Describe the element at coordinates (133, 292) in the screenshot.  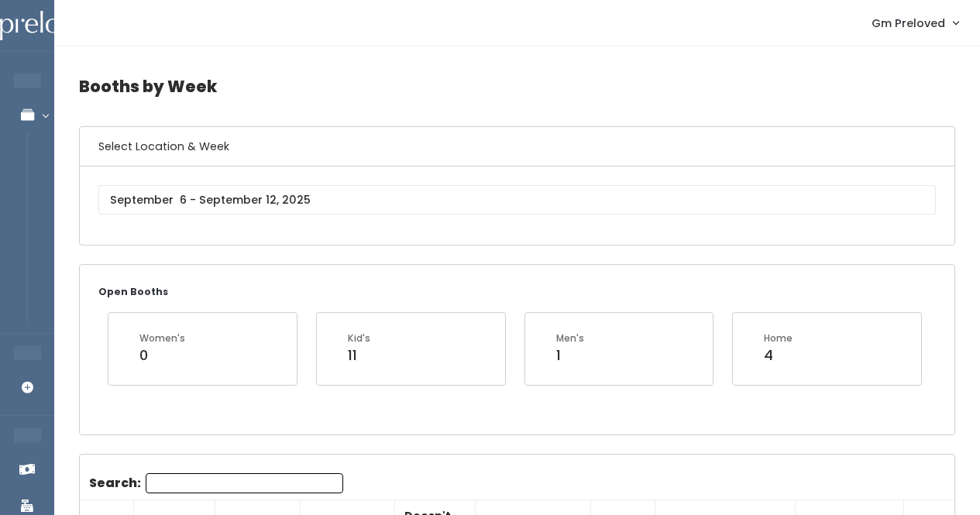
I see `small: Open Booths` at that location.